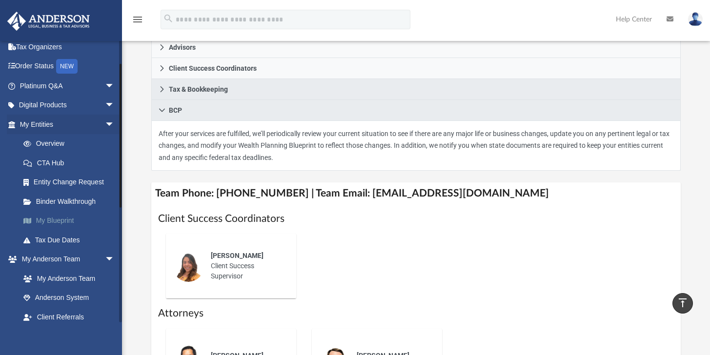 The width and height of the screenshot is (710, 355). I want to click on span: BCP, so click(175, 110).